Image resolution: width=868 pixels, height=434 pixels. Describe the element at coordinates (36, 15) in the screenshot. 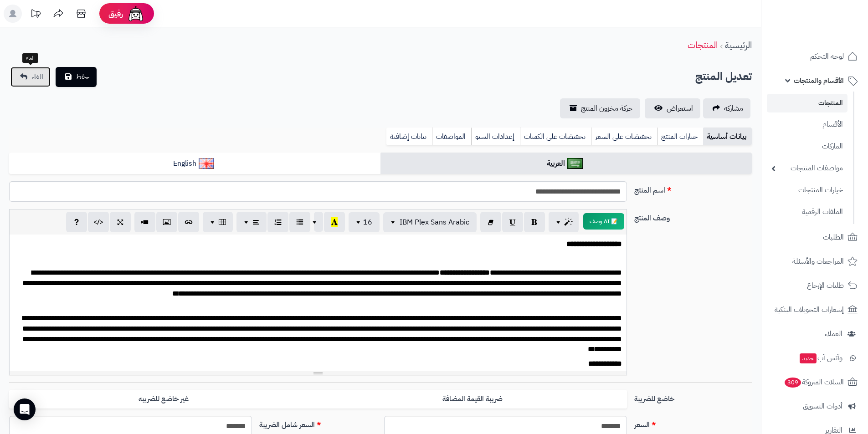

I see `a: تحديثات المنصة` at that location.